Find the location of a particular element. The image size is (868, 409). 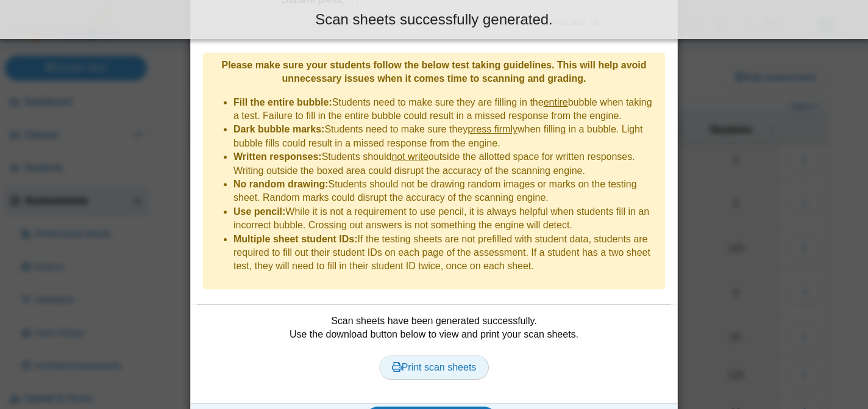

u: not write is located at coordinates (409, 156).